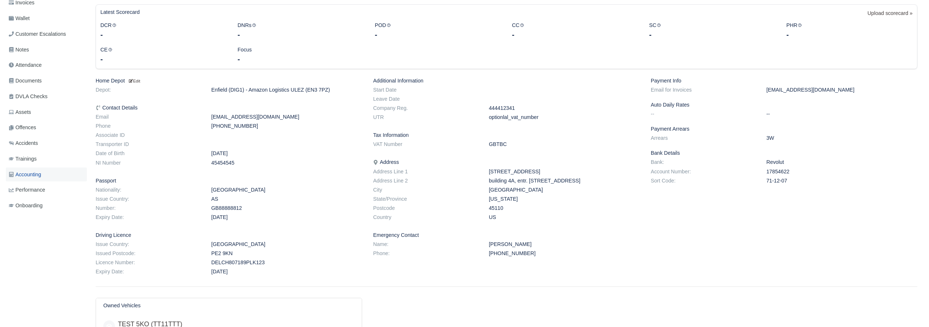 Image resolution: width=929 pixels, height=327 pixels. Describe the element at coordinates (27, 190) in the screenshot. I see `span: Performance` at that location.